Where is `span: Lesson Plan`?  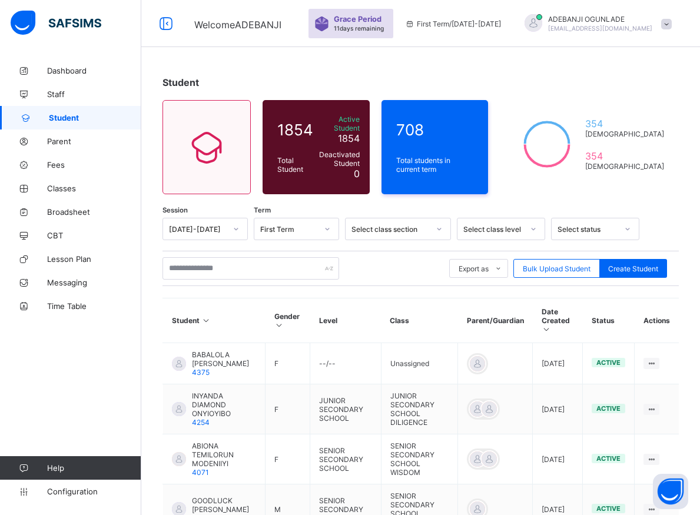
span: Lesson Plan is located at coordinates (94, 259).